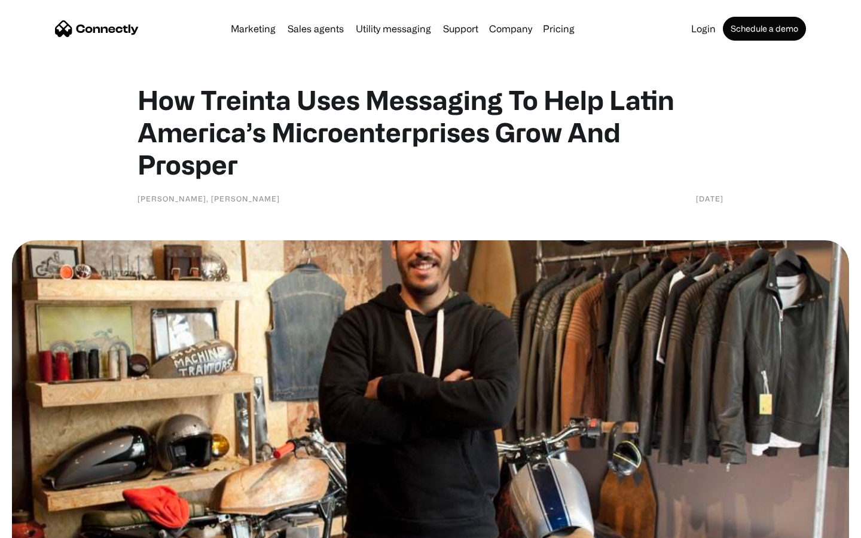 This screenshot has height=538, width=861. Describe the element at coordinates (48, 525) in the screenshot. I see `ul: Language list` at that location.